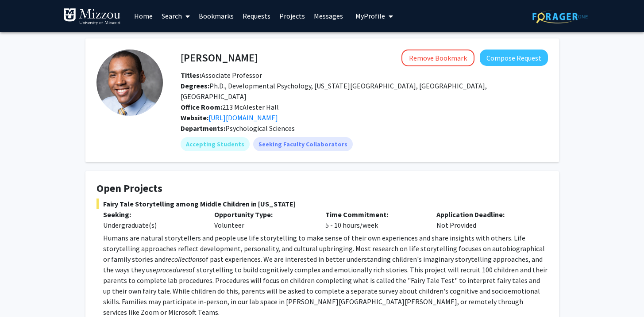 The image size is (644, 317). Describe the element at coordinates (203, 128) in the screenshot. I see `b: Departments:` at that location.